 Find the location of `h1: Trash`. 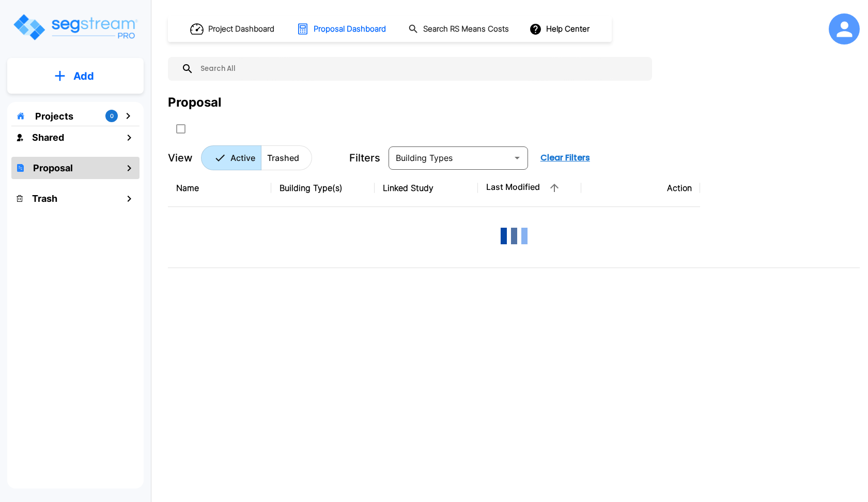

h1: Trash is located at coordinates (44, 198).